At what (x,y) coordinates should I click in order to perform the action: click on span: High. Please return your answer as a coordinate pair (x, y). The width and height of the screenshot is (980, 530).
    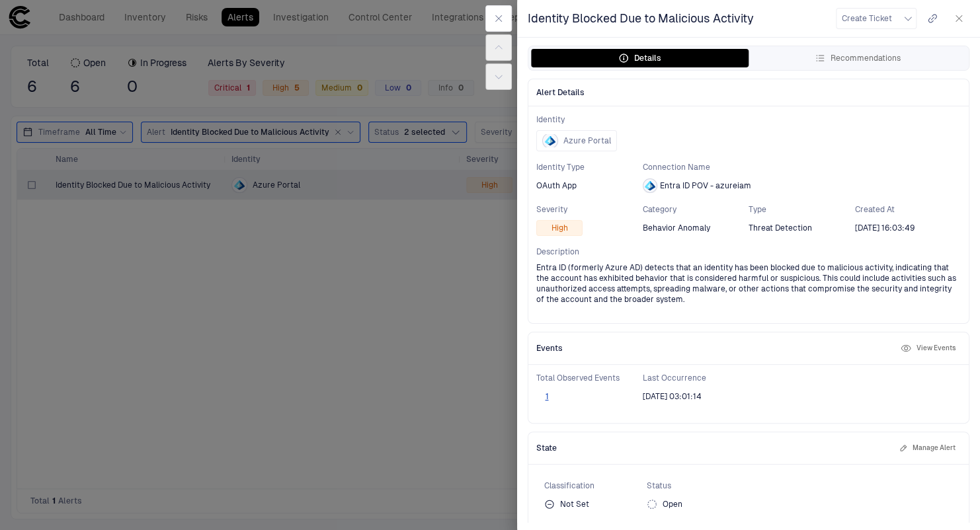
    Looking at the image, I should click on (559, 228).